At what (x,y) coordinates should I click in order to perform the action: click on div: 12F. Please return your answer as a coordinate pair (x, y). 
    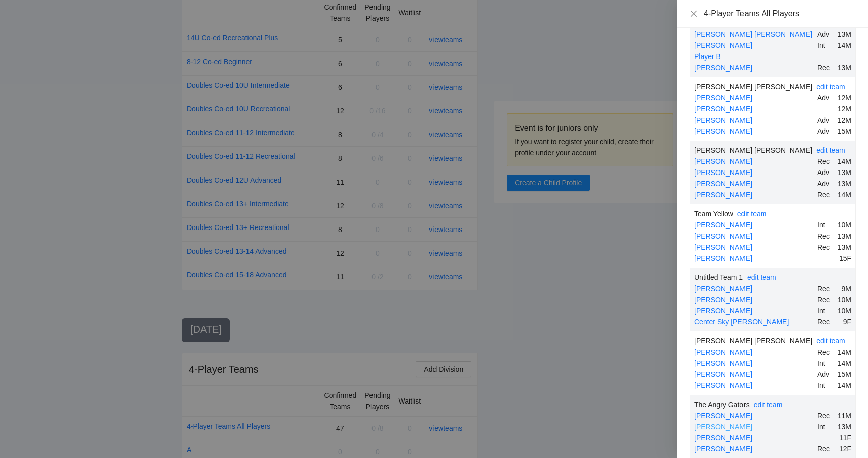
    Looking at the image, I should click on (844, 449).